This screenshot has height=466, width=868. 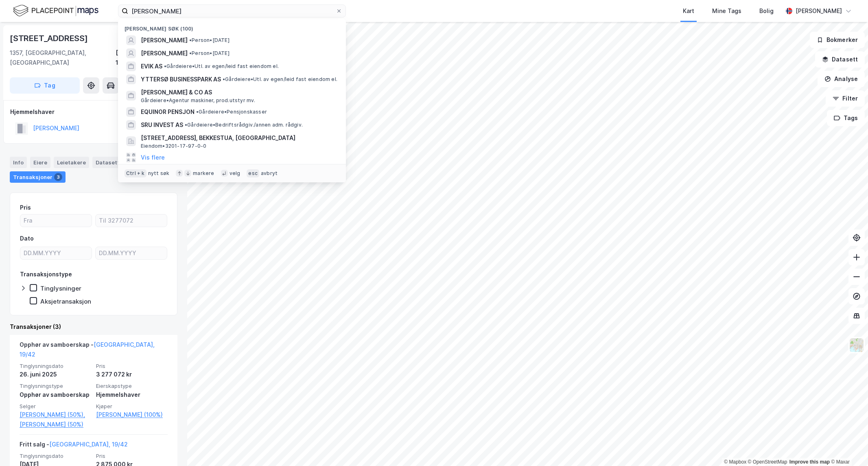 What do you see at coordinates (168, 111) in the screenshot?
I see `span: EQUINOR PENSJON` at bounding box center [168, 111].